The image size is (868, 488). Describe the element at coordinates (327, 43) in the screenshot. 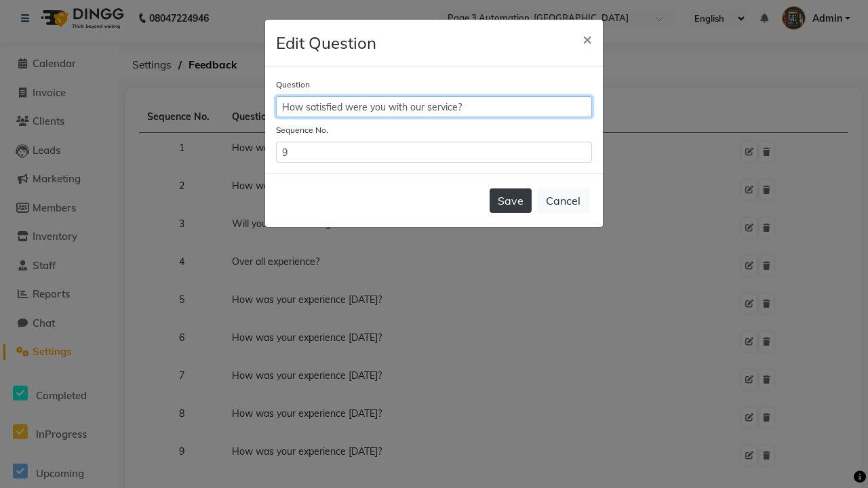

I see `h4: Edit Question` at that location.